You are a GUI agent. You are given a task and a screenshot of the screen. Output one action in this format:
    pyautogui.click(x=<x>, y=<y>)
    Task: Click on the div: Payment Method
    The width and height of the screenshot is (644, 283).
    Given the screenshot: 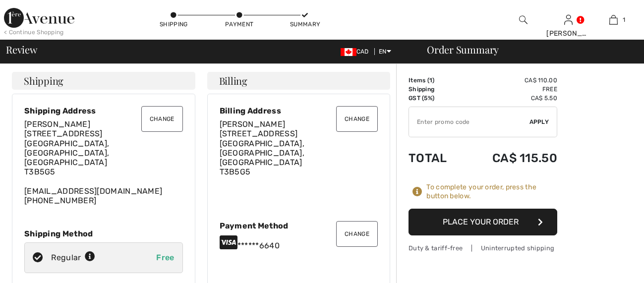 What is the action you would take?
    pyautogui.click(x=299, y=225)
    